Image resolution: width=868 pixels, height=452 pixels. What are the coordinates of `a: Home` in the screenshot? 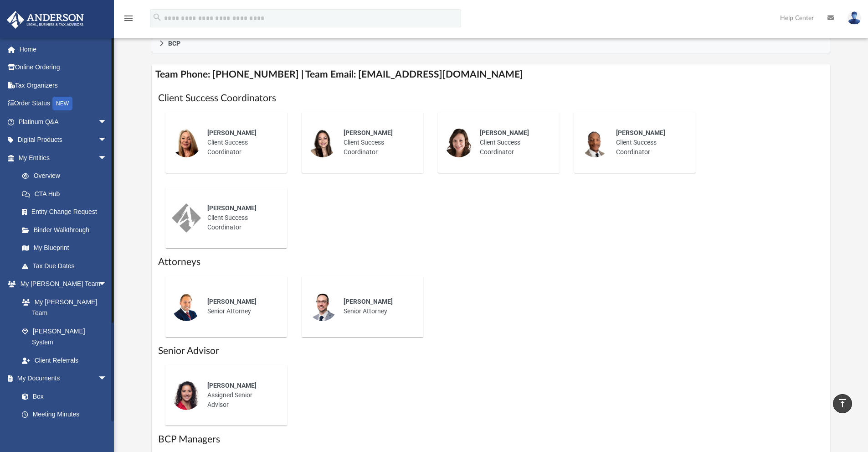 It's located at (64, 50).